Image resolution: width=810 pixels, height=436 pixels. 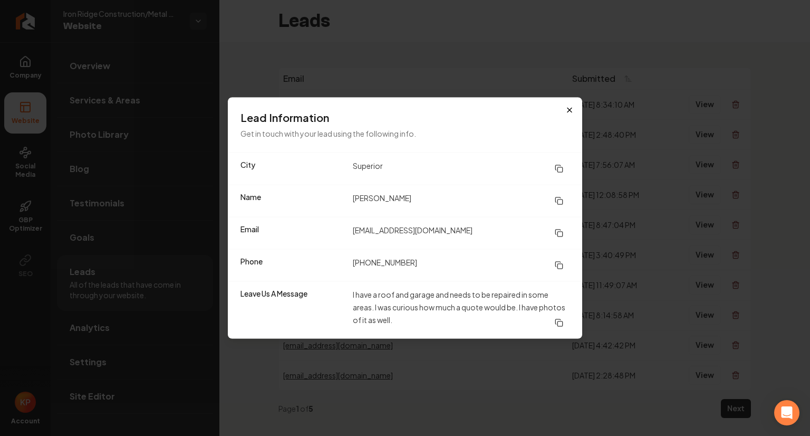 What do you see at coordinates (292, 201) in the screenshot?
I see `dt: Name` at bounding box center [292, 201].